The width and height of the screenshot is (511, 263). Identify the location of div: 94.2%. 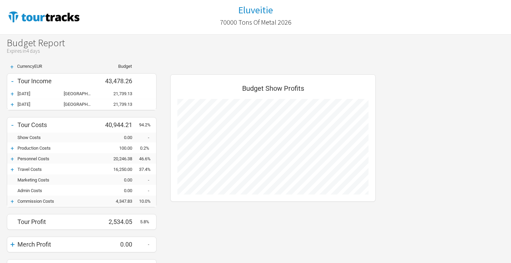
(147, 125).